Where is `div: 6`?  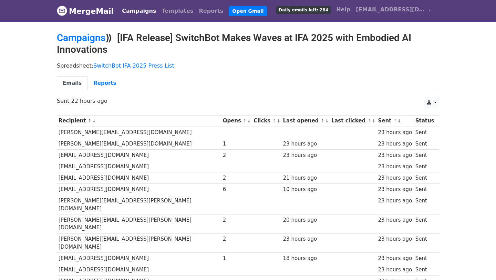 div: 6 is located at coordinates (237, 189).